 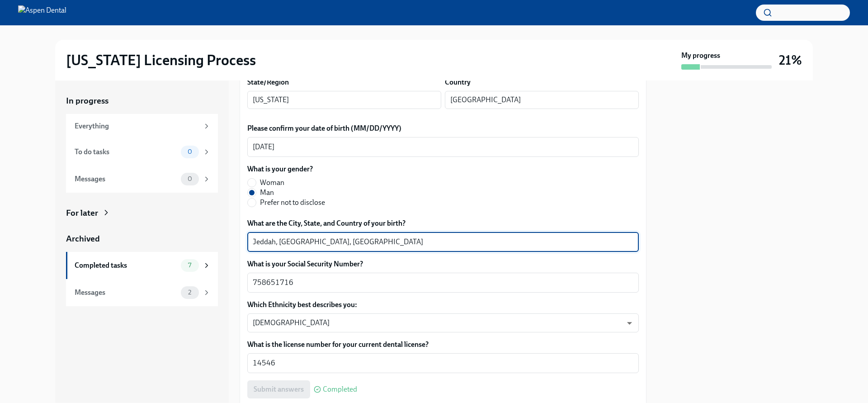 I want to click on span: Prefer not to disclose, so click(x=293, y=203).